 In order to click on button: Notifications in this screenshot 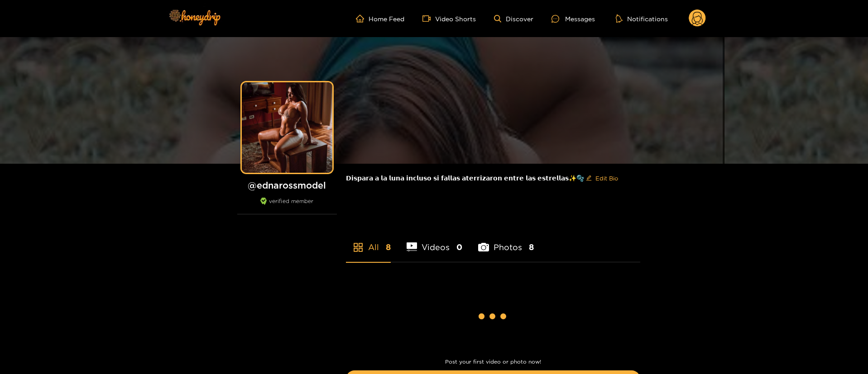, I will do `click(642, 18)`.